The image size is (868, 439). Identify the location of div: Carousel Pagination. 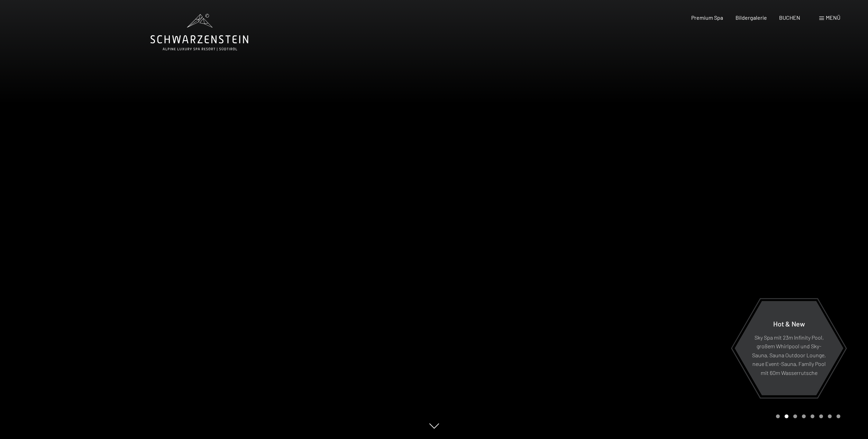
(807, 416).